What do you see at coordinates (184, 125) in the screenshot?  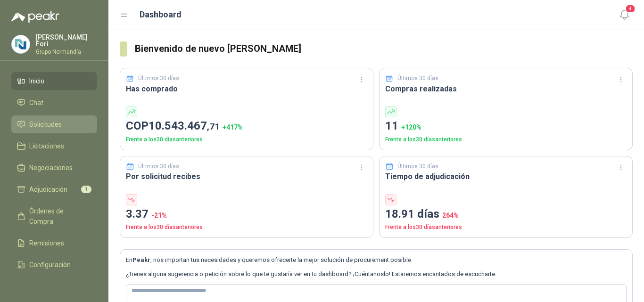 I see `span: 10.543.467` at bounding box center [184, 125].